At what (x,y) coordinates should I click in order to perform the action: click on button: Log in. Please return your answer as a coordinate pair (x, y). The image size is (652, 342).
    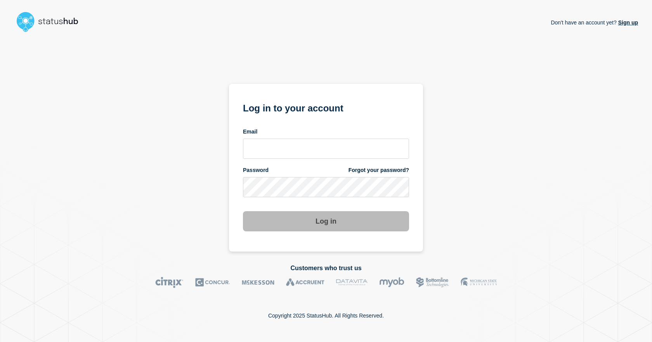
    Looking at the image, I should click on (326, 221).